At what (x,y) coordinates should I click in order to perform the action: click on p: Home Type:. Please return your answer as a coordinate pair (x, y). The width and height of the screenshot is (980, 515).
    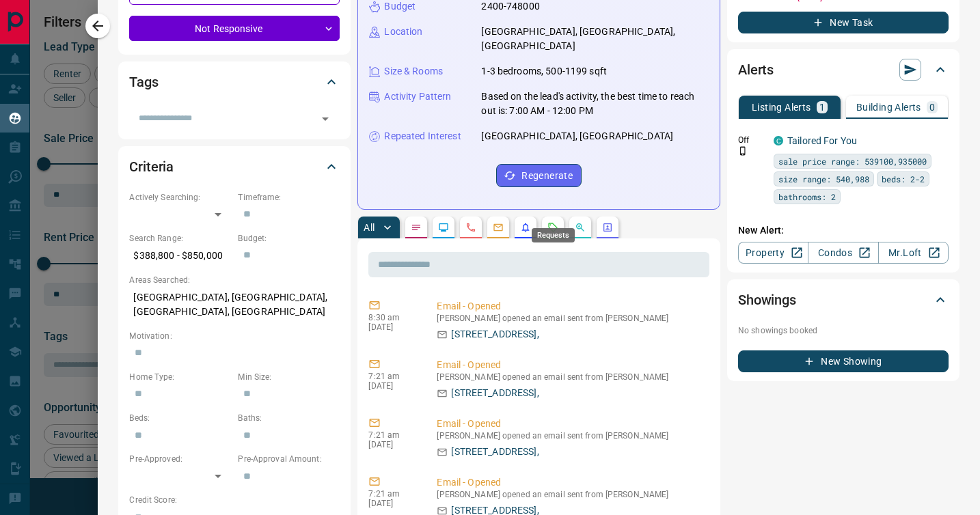
    Looking at the image, I should click on (179, 377).